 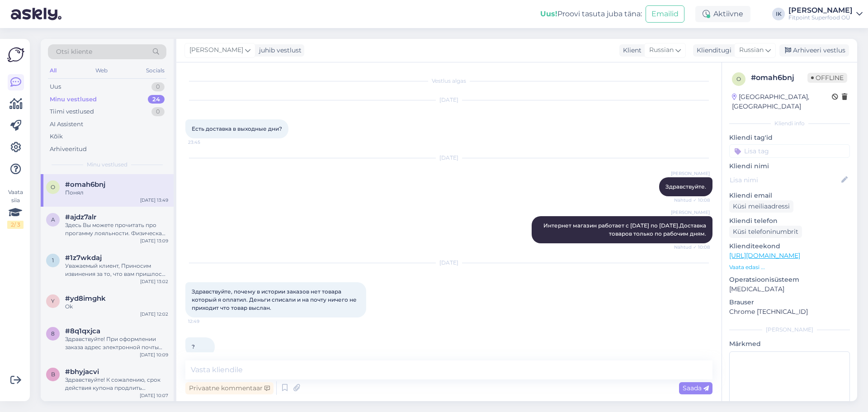 I want to click on span: Здравствуйте., so click(x=685, y=186).